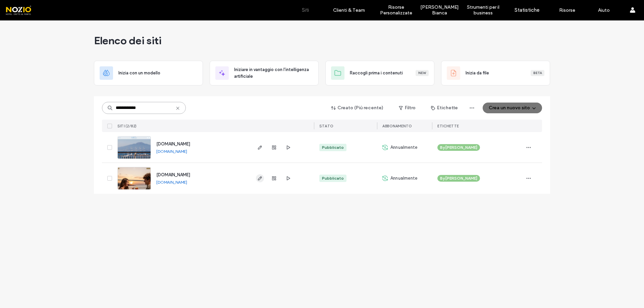 This screenshot has height=308, width=644. What do you see at coordinates (380, 73) in the screenshot?
I see `div: Raccogli prima i contenutiNew` at bounding box center [380, 73].